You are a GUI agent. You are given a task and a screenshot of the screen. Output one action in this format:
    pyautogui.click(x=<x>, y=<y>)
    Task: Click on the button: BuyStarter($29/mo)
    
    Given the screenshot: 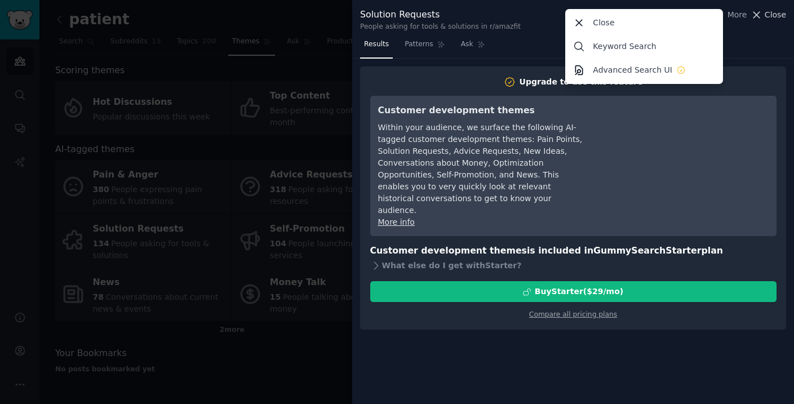 What is the action you would take?
    pyautogui.click(x=573, y=291)
    